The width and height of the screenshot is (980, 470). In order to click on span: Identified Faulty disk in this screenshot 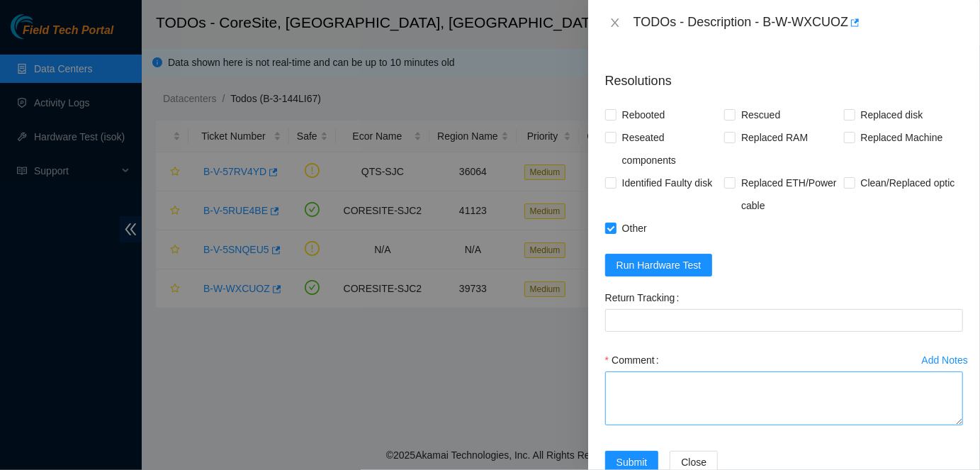, I will do `click(668, 183)`.